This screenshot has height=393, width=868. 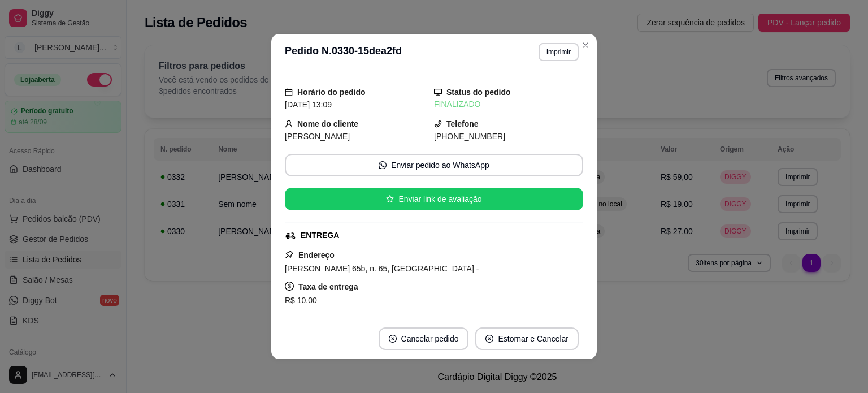 I want to click on button: Vincular motoboy, so click(x=473, y=318).